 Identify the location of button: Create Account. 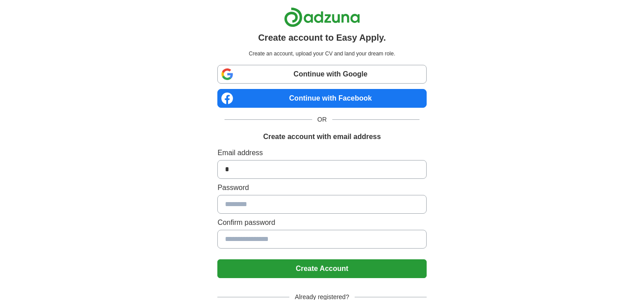
(322, 269).